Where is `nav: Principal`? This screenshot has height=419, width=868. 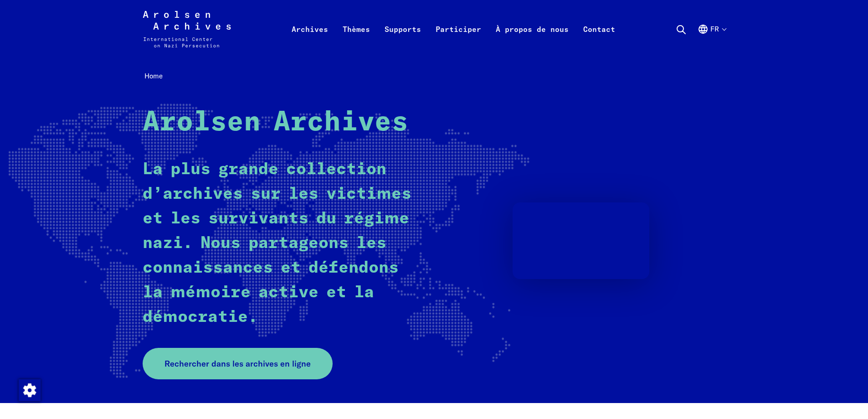
nav: Principal is located at coordinates (453, 29).